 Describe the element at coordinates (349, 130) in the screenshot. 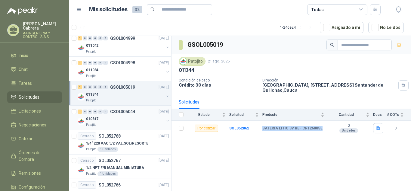

I see `div: Unidades` at that location.